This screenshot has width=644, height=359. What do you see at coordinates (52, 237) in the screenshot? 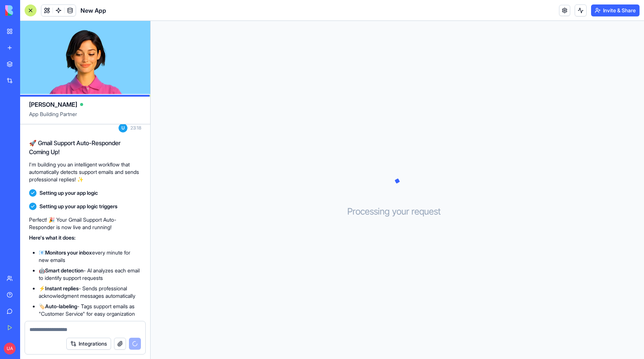
I see `strong: Here's what it does:` at bounding box center [52, 237].